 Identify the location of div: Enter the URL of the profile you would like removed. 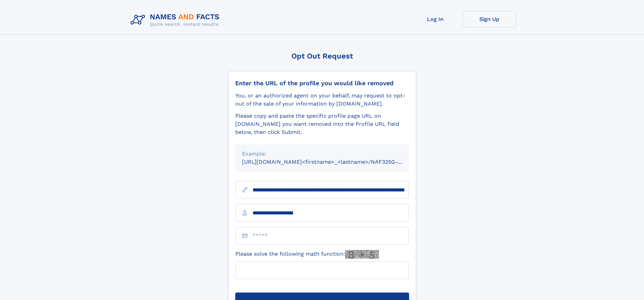
(322, 83).